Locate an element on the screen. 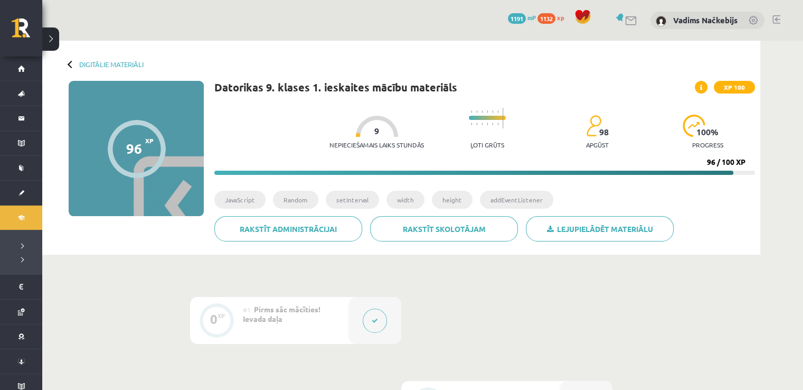 This screenshot has height=390, width=803. li: JavaScript is located at coordinates (240, 200).